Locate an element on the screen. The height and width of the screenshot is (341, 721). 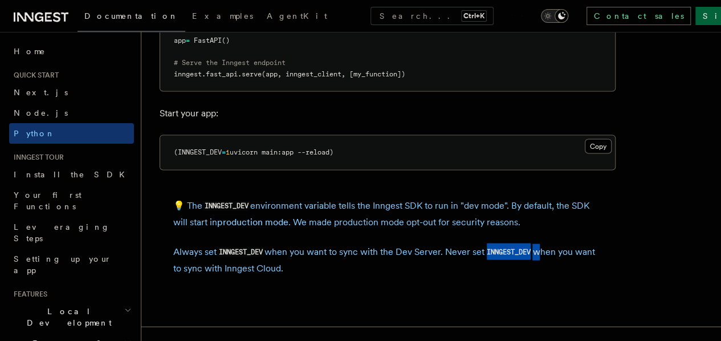
span: Node.js is located at coordinates (40, 113).